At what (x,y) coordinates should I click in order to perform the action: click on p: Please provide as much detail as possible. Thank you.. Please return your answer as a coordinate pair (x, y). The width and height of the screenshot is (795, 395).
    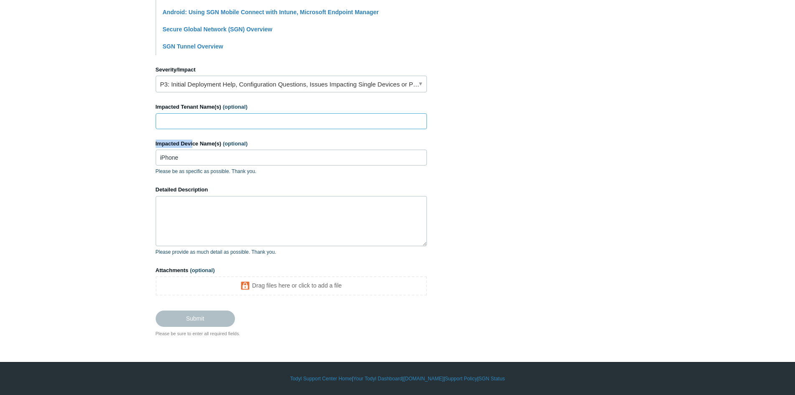
    Looking at the image, I should click on (291, 252).